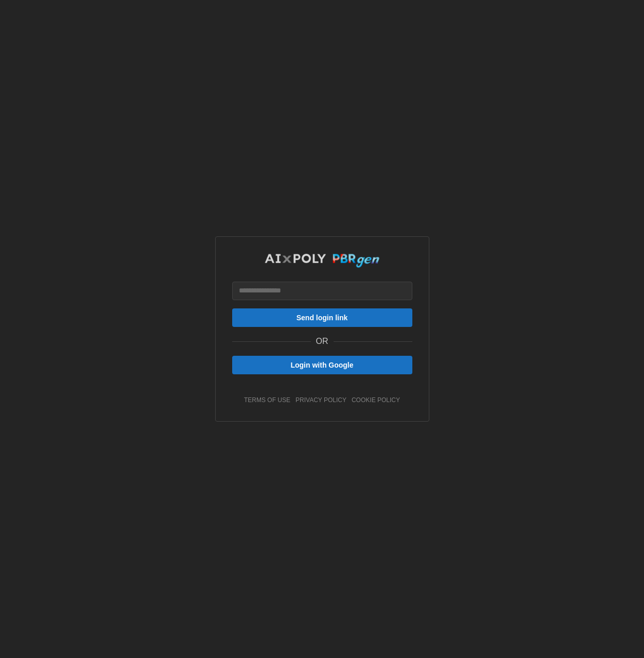 This screenshot has width=644, height=658. I want to click on button: Login with Google, so click(322, 365).